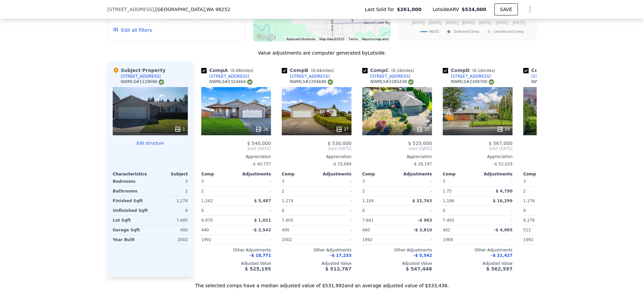 The height and width of the screenshot is (305, 644). I want to click on span: 7,405, so click(449, 220).